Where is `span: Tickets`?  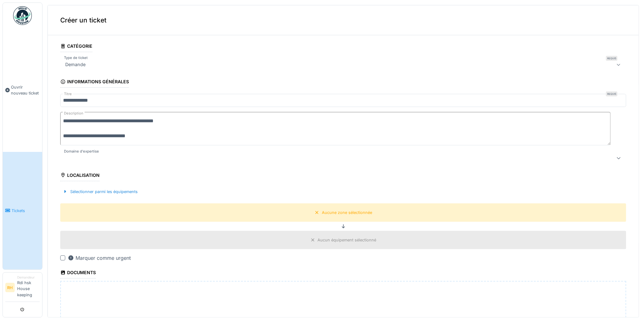 span: Tickets is located at coordinates (25, 210).